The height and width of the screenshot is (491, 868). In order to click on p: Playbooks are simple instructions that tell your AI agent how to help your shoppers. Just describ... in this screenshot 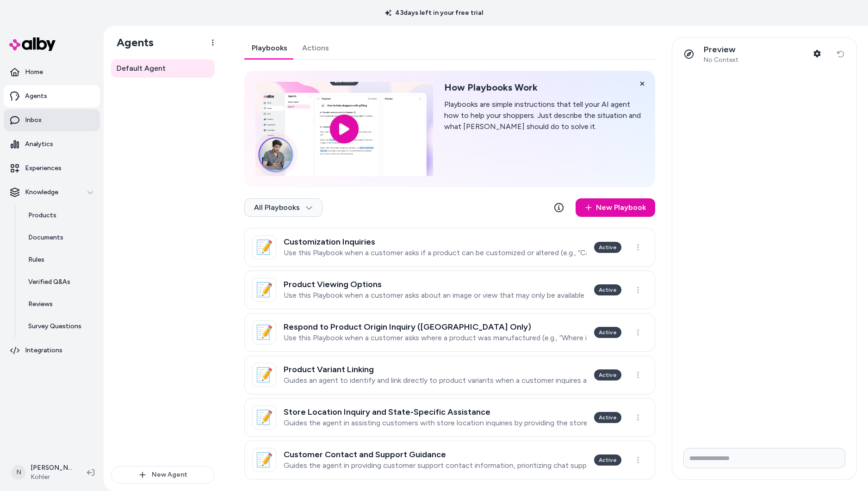, I will do `click(544, 115)`.